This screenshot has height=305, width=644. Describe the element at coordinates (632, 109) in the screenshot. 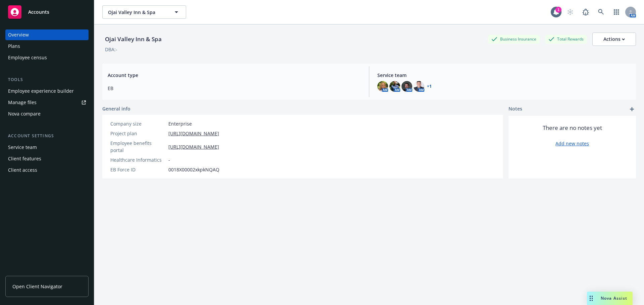

I see `a: add` at that location.